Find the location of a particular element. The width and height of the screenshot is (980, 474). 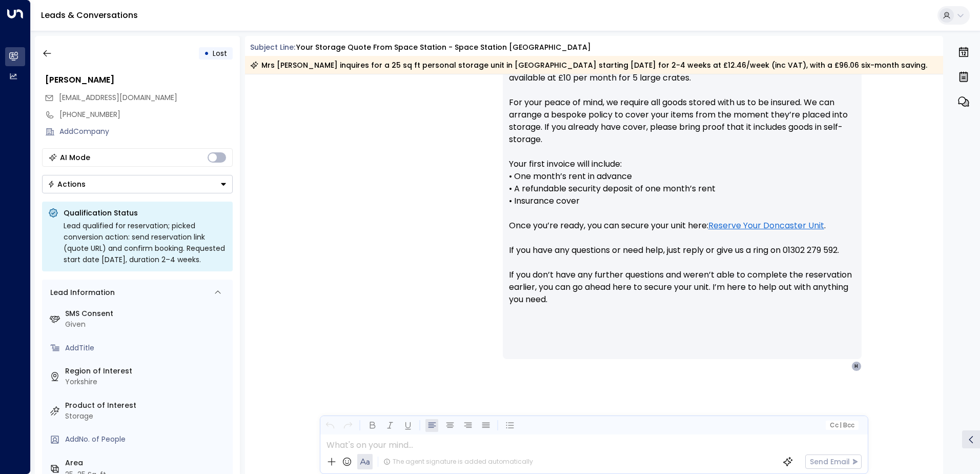

a: Leads & Conversations is located at coordinates (89, 15).